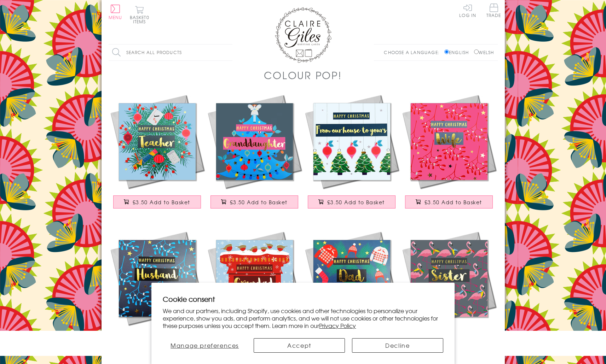  What do you see at coordinates (254, 291) in the screenshot?
I see `a: Christmas Card, Grandad Robins on a Postbox, text foiled in shiny gold £3.50 Add to Basket` at bounding box center [254, 291].